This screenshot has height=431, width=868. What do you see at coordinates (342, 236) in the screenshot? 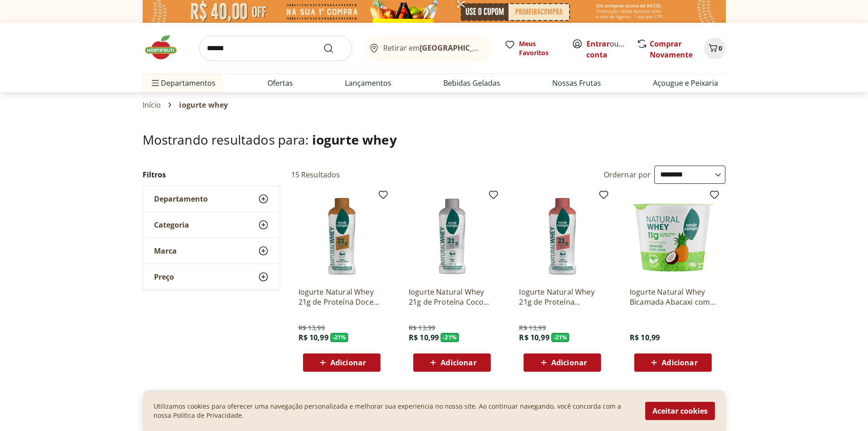
I see `img: Iogurte Natural Whey 21g de Proteína Doce De Leite Verde Campo 250g` at bounding box center [342, 236].